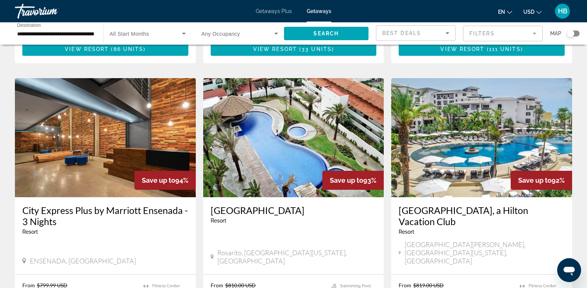 This screenshot has height=288, width=587. What do you see at coordinates (105, 216) in the screenshot?
I see `a: City Express Plus by Marriott Ensenada - 3 Nights` at bounding box center [105, 216].